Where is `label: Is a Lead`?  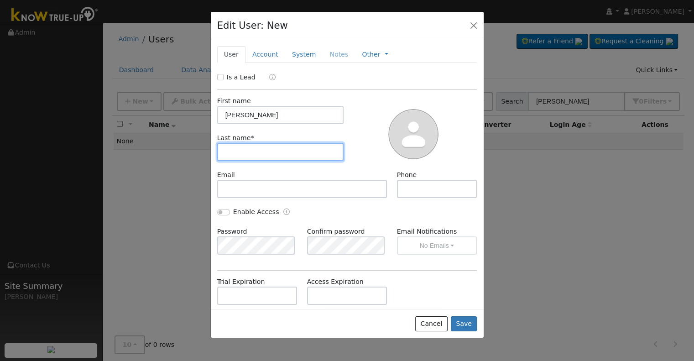
label: Is a Lead is located at coordinates (241, 77).